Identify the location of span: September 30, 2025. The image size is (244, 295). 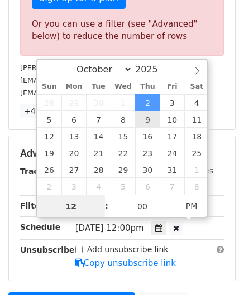
(98, 103).